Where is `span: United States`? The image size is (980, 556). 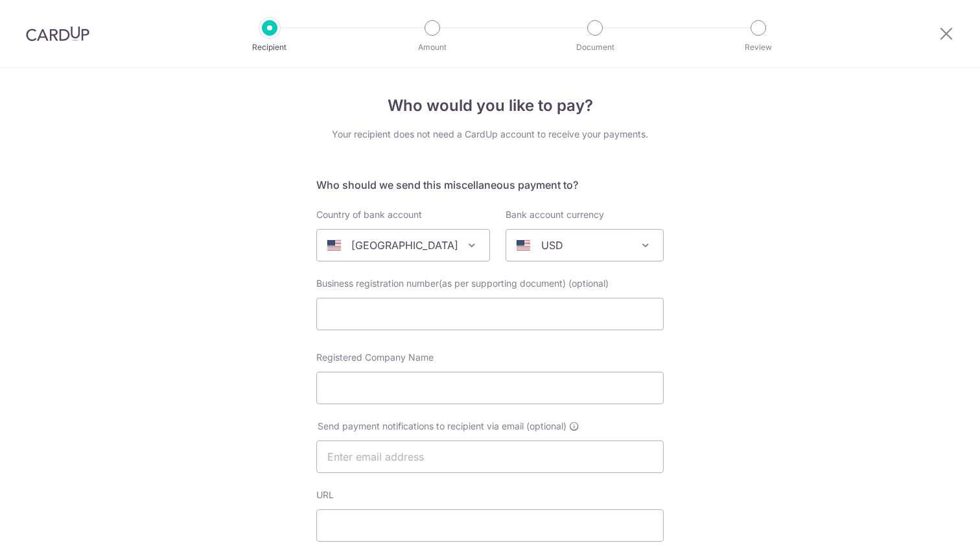 span: United States is located at coordinates (403, 245).